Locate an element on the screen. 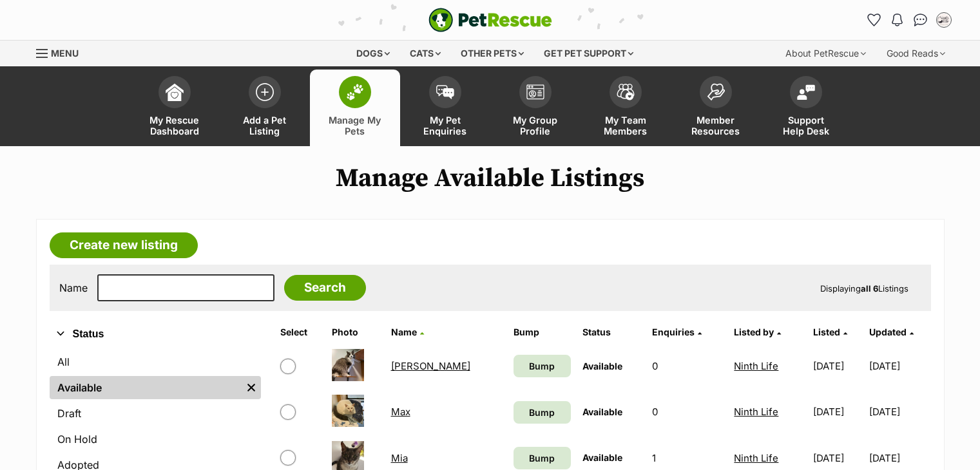 This screenshot has width=980, height=470. div: Other pets is located at coordinates (493, 54).